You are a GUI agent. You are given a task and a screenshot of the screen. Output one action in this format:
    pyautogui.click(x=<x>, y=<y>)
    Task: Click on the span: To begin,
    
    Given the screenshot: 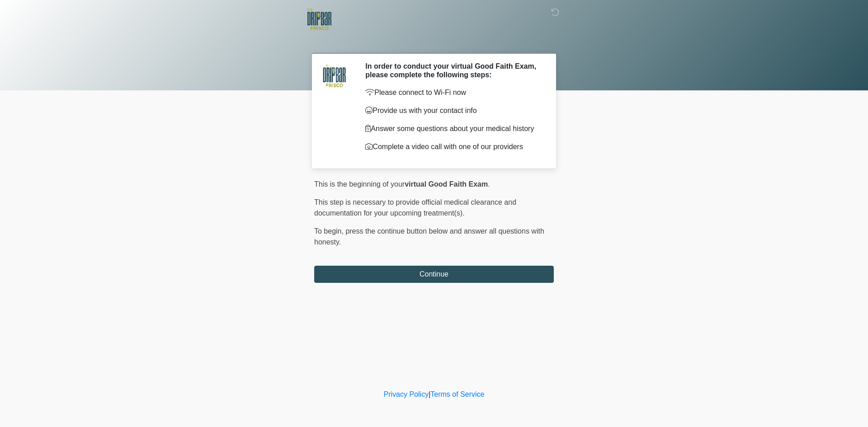 What is the action you would take?
    pyautogui.click(x=329, y=231)
    